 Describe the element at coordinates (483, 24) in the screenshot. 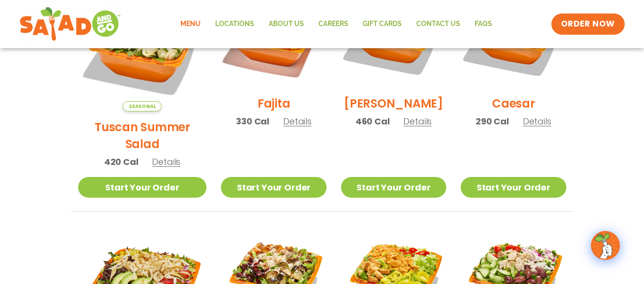

I see `a: FAQs` at that location.